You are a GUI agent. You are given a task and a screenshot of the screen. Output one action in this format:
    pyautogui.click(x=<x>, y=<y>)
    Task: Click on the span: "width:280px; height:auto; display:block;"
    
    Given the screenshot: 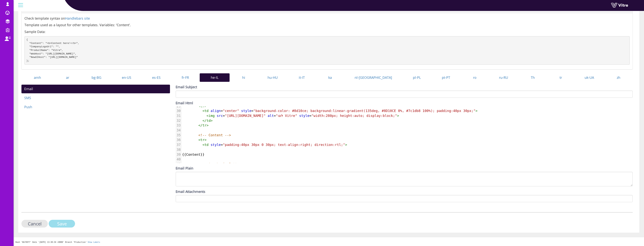 What is the action you would take?
    pyautogui.click(x=354, y=116)
    